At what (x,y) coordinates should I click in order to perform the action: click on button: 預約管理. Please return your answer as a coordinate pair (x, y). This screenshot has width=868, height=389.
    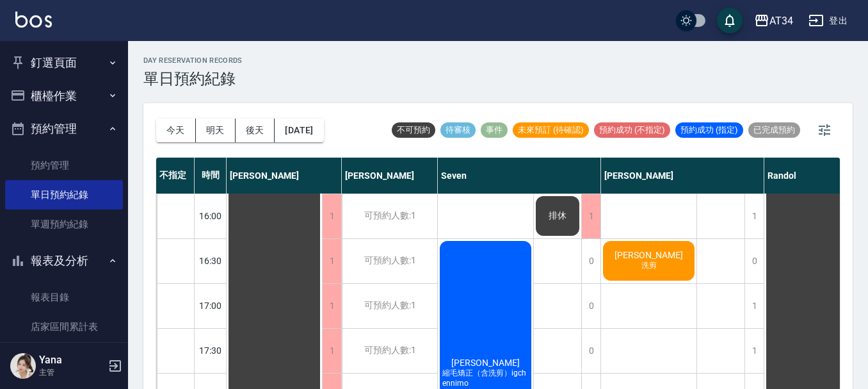
    Looking at the image, I should click on (64, 128).